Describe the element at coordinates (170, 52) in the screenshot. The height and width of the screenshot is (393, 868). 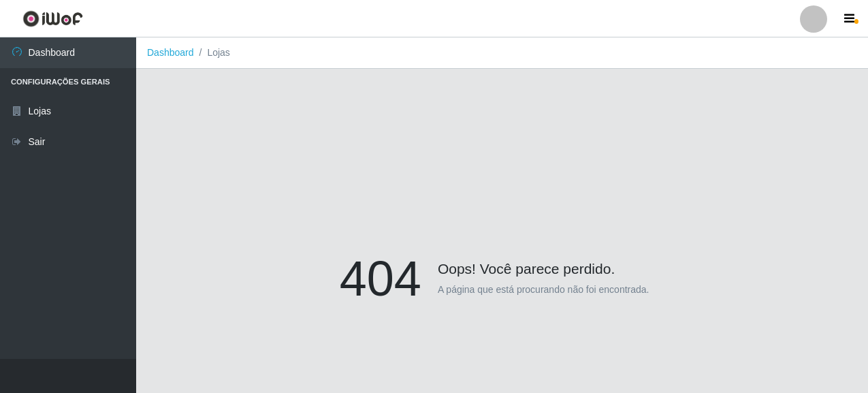
I see `a: Dashboard` at that location.